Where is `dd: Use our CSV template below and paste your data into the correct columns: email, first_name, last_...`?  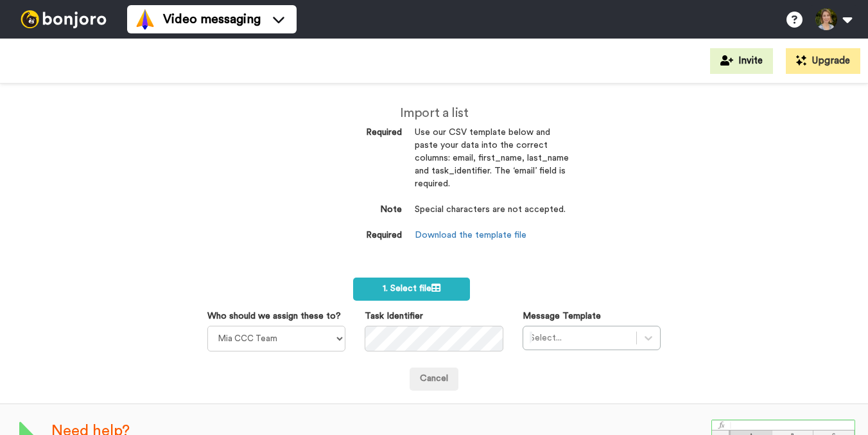
dd: Use our CSV template below and paste your data into the correct columns: email, first_name, last_... is located at coordinates (492, 165).